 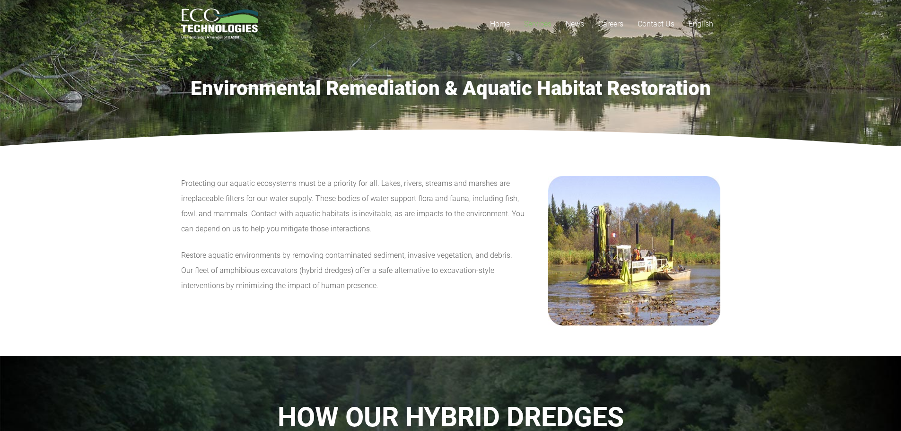 What do you see at coordinates (353, 271) in the screenshot?
I see `p: Restore aquatic environments by removing contaminated sediment, invasive vegetation, and debris. ...` at bounding box center [353, 271].